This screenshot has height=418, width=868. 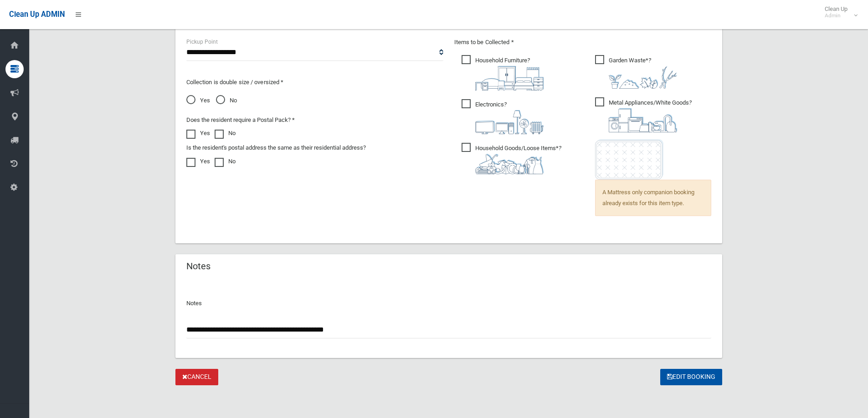 I want to click on label: Is the resident's postal address the same as their residential address?, so click(x=276, y=148).